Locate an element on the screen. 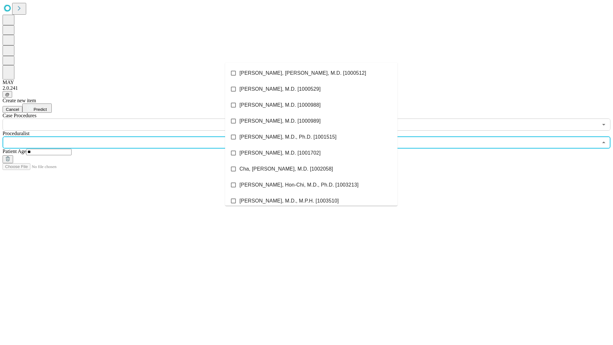  span: Scheduled Procedure is located at coordinates (19, 115).